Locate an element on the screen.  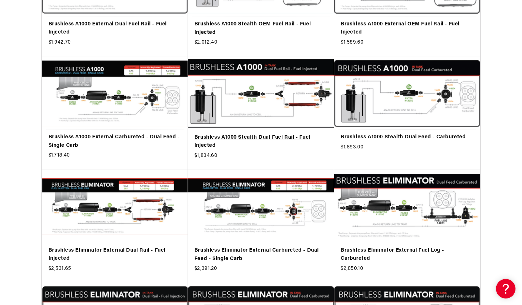
a: Brushless A1000 Stealth OEM Fuel Rail - Fuel Injected is located at coordinates (261, 28).